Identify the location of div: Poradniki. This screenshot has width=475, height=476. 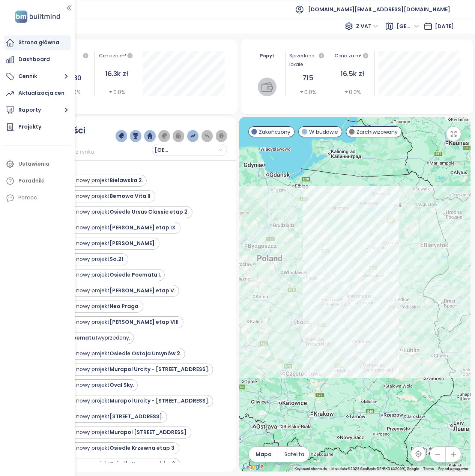
(32, 181).